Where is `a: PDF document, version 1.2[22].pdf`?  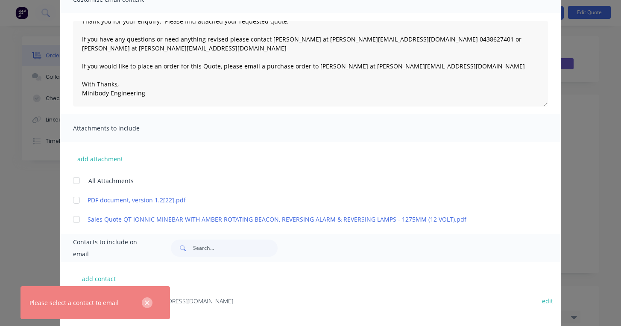 a: PDF document, version 1.2[22].pdf is located at coordinates (307, 200).